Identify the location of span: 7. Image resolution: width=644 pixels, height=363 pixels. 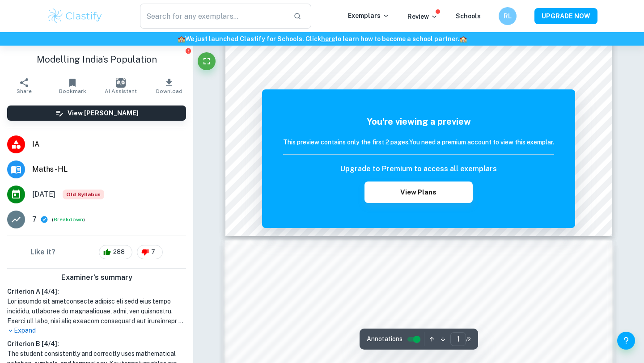
(153, 252).